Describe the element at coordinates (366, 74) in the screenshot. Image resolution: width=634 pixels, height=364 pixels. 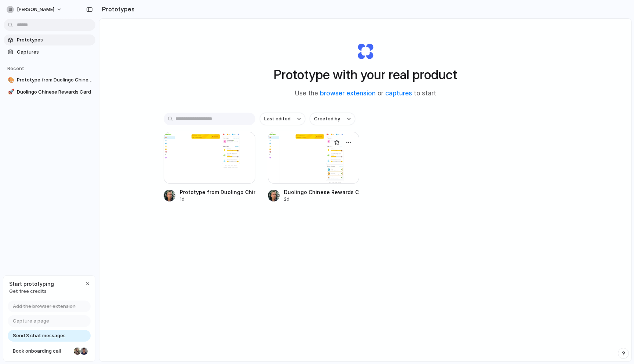
I see `h1: Prototype with your real product` at that location.